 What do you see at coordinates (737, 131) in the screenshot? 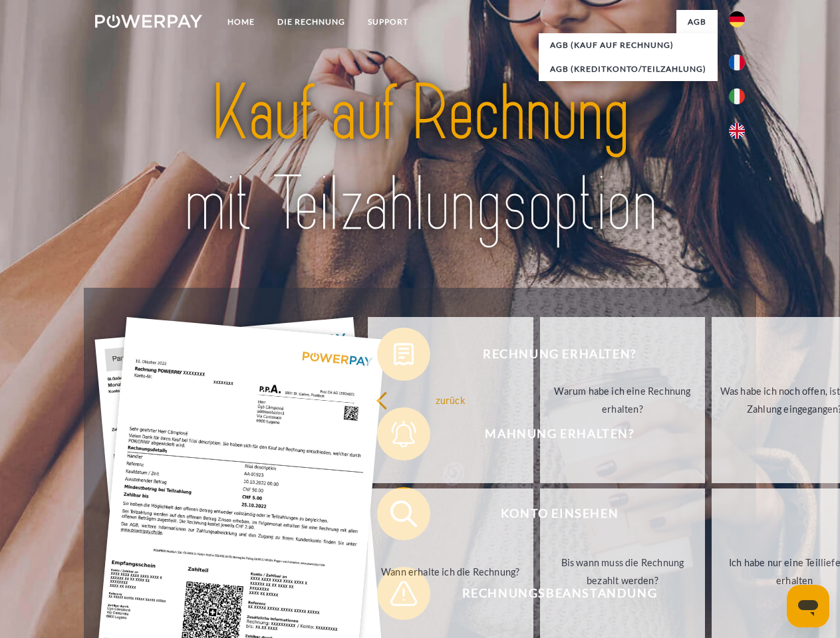
I see `img: en` at bounding box center [737, 131].